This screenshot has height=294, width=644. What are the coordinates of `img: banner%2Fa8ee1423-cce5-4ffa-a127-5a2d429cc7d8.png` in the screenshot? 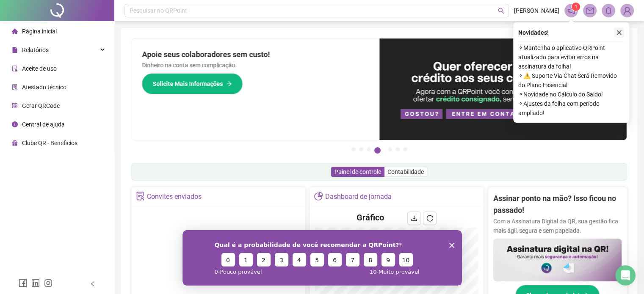 It's located at (503, 89).